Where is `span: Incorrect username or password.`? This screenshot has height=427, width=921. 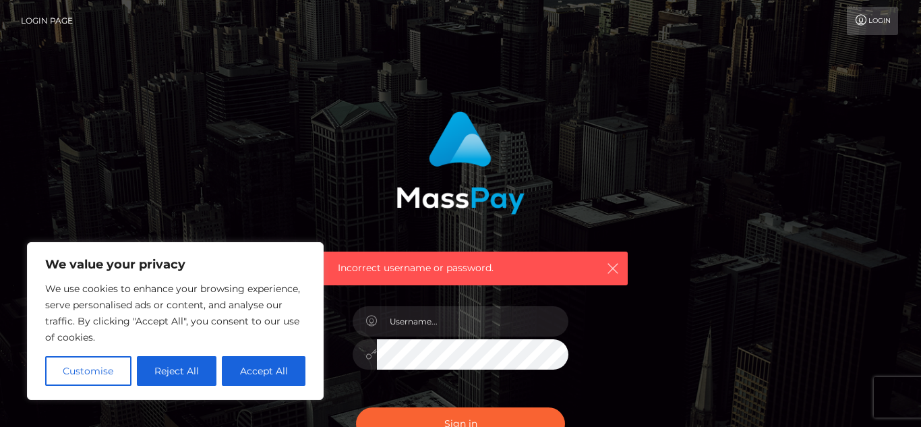 span: Incorrect username or password. is located at coordinates (460, 268).